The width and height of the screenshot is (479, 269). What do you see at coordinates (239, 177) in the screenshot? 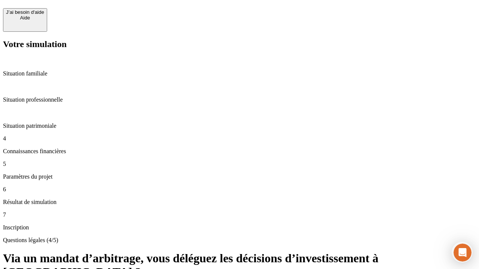
I see `p: Paramètres du projet` at bounding box center [239, 177].